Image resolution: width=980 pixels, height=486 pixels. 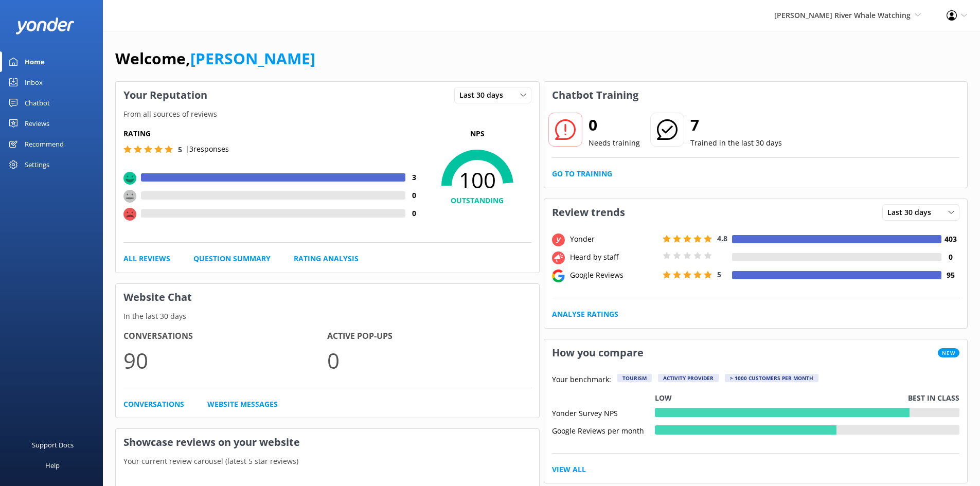 What do you see at coordinates (614, 125) in the screenshot?
I see `h2: 0` at bounding box center [614, 125].